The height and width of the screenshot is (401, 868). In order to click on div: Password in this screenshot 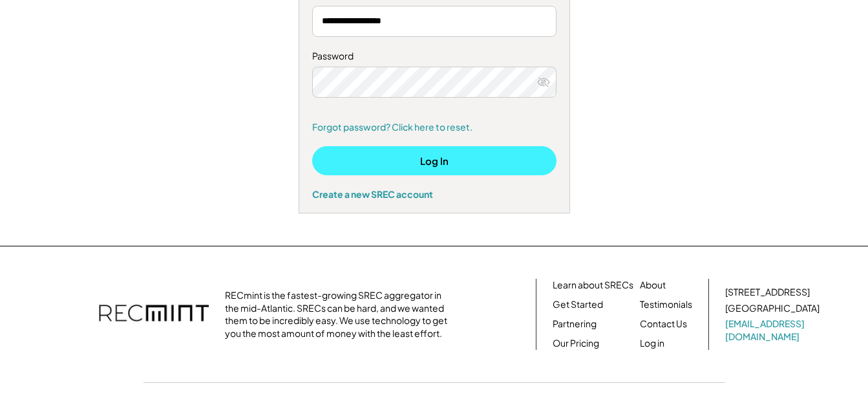, I will do `click(434, 56)`.